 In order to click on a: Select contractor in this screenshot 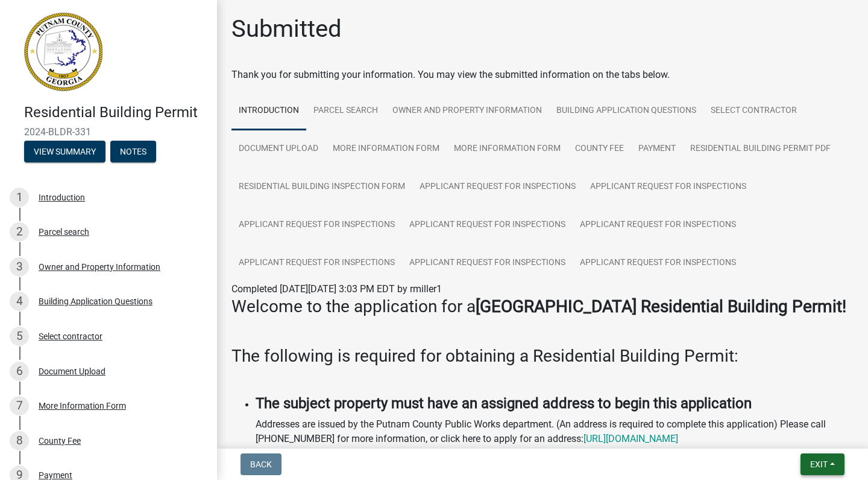, I will do `click(753, 111)`.